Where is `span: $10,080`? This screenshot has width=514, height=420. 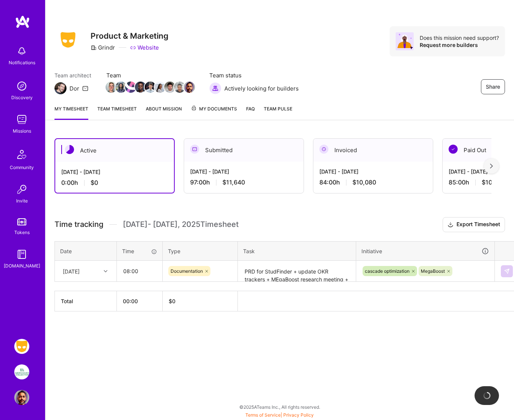 span: $10,080 is located at coordinates (364, 183).